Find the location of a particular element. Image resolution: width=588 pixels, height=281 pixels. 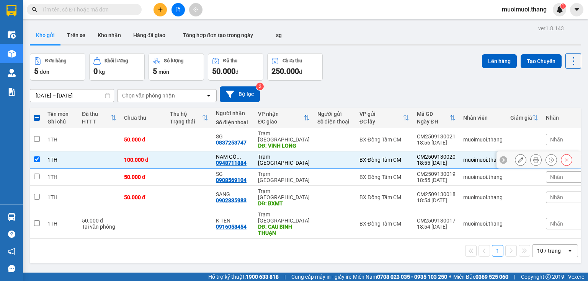

div: ĐC lấy is located at coordinates (381, 122).